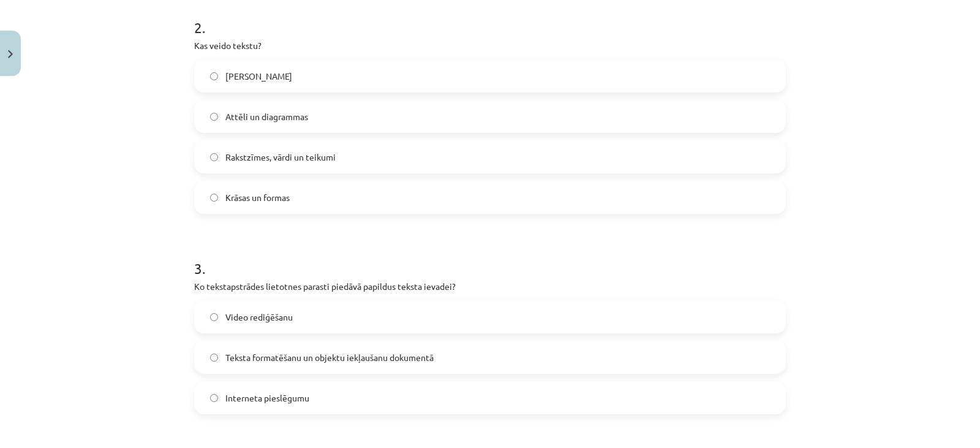  I want to click on img: icon-close-lesson-0947bae3869378f0d4975bcd49f059093ad1ed9edebbc8119c70593378902aed.svg, so click(10, 54).